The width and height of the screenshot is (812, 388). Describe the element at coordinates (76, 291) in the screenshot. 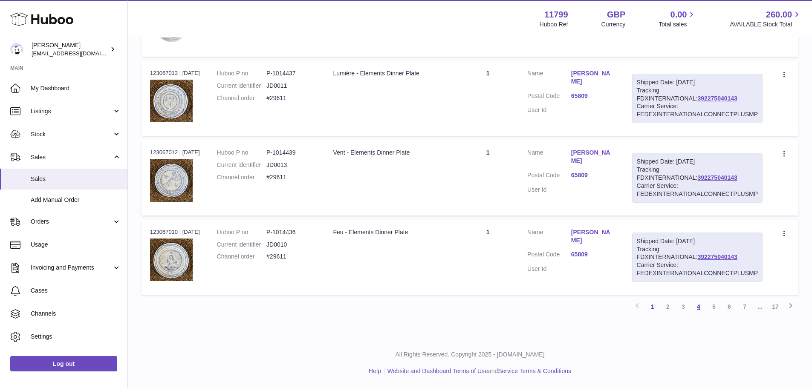

I see `span: Cases` at that location.